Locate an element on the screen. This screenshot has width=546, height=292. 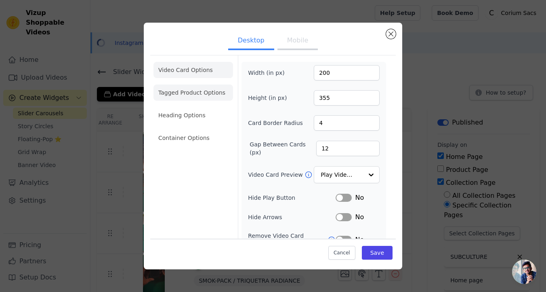
label: Card Border Radius is located at coordinates (275, 123).